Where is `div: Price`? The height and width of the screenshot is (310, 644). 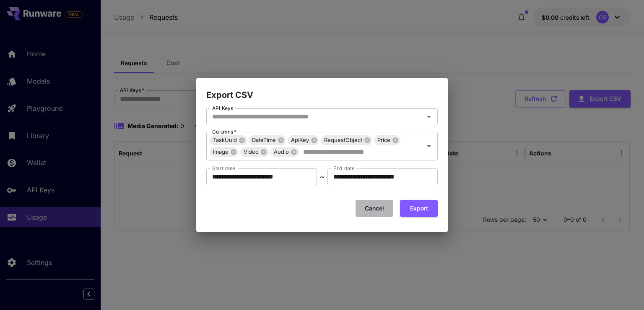
div: Price is located at coordinates (387, 140).